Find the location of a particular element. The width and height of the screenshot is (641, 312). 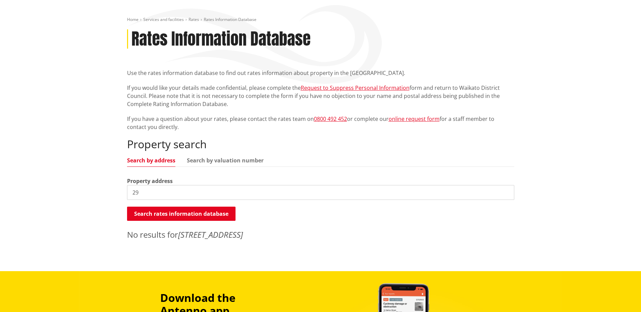

nav: breadcrumb is located at coordinates (320, 20).